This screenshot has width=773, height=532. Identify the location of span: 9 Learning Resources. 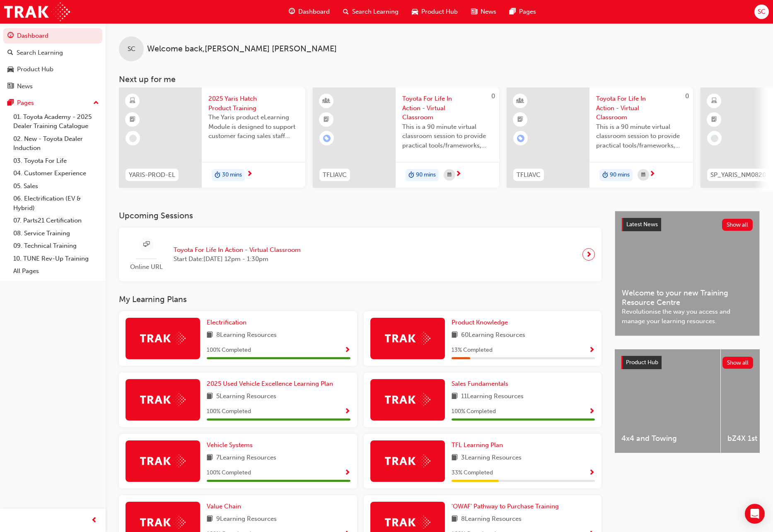
(246, 519).